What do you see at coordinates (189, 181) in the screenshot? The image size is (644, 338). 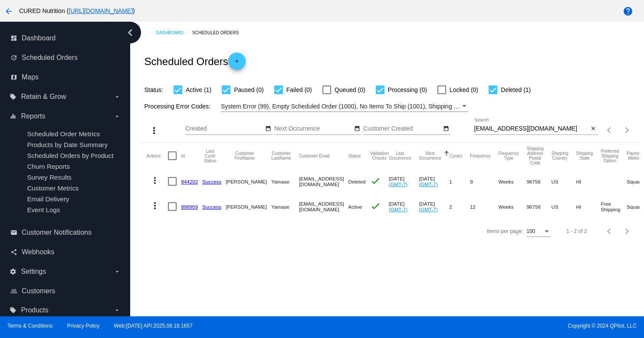 I see `a: 844202` at bounding box center [189, 181].